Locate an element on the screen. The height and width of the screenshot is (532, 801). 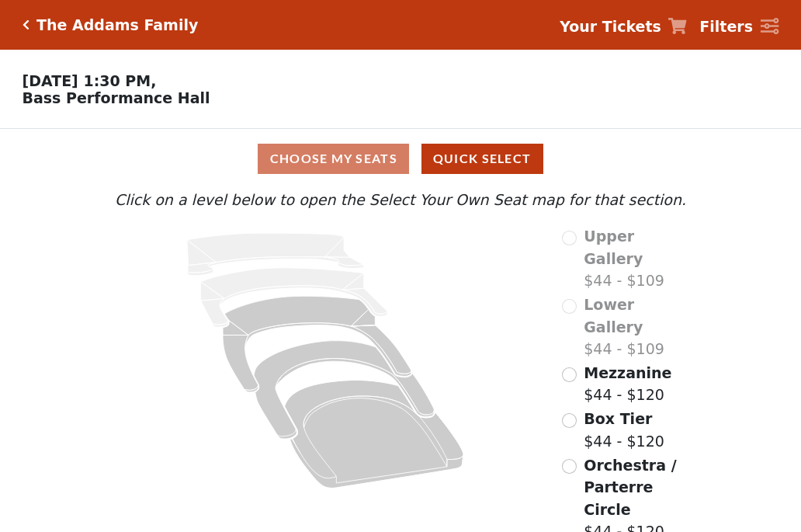
h5: The Addams Family is located at coordinates (118, 25).